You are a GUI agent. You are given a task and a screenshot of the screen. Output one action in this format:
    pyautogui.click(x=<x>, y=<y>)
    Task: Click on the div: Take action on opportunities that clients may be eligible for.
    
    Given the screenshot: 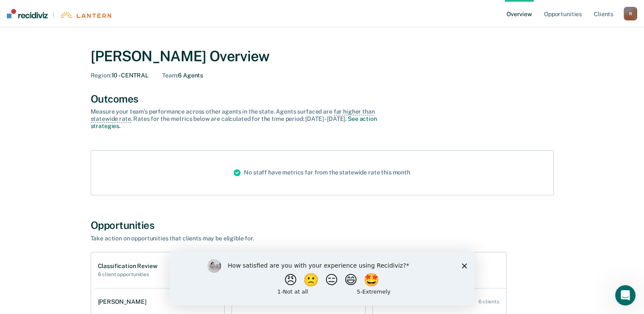 What is the action you would take?
    pyautogui.click(x=240, y=238)
    